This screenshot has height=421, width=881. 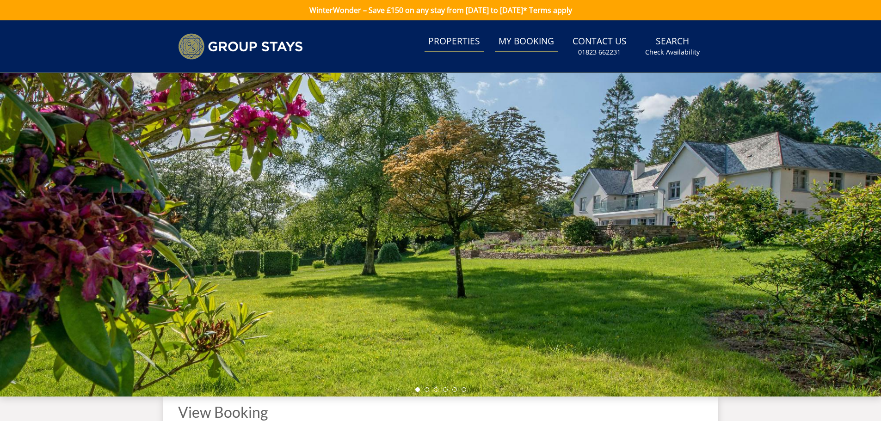 What do you see at coordinates (454, 42) in the screenshot?
I see `a: Properties` at bounding box center [454, 42].